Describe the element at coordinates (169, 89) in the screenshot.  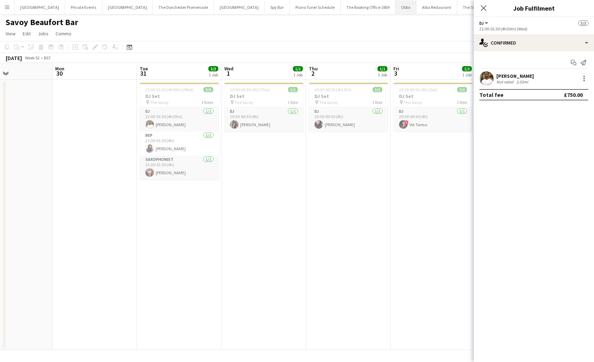
I see `span: 21:00-01:30 (4h30m) (Wed)` at that location.